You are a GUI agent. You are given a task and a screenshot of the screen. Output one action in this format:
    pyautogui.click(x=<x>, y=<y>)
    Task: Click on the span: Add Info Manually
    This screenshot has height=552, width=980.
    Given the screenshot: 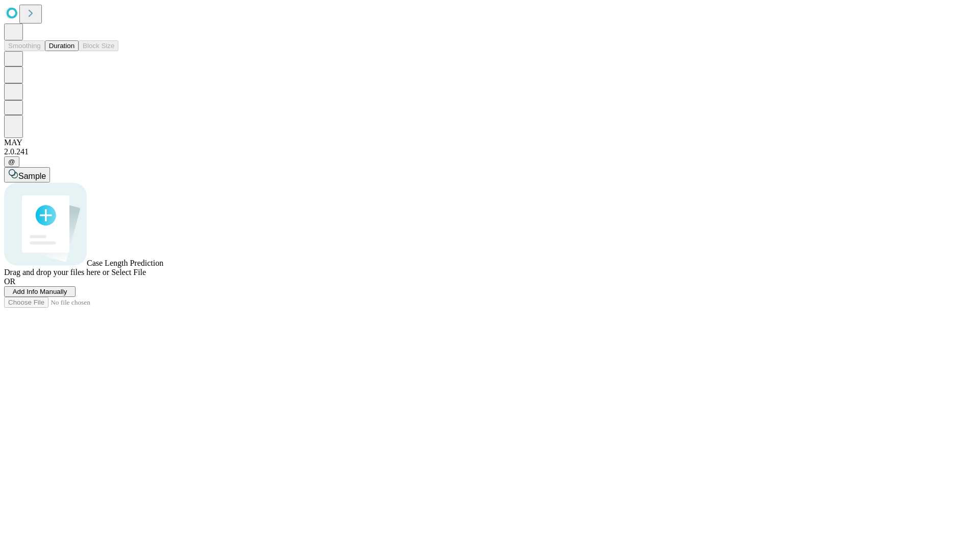 What is the action you would take?
    pyautogui.click(x=40, y=292)
    